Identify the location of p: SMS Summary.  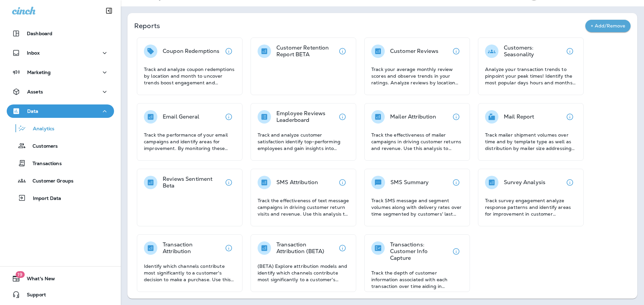
(409, 183).